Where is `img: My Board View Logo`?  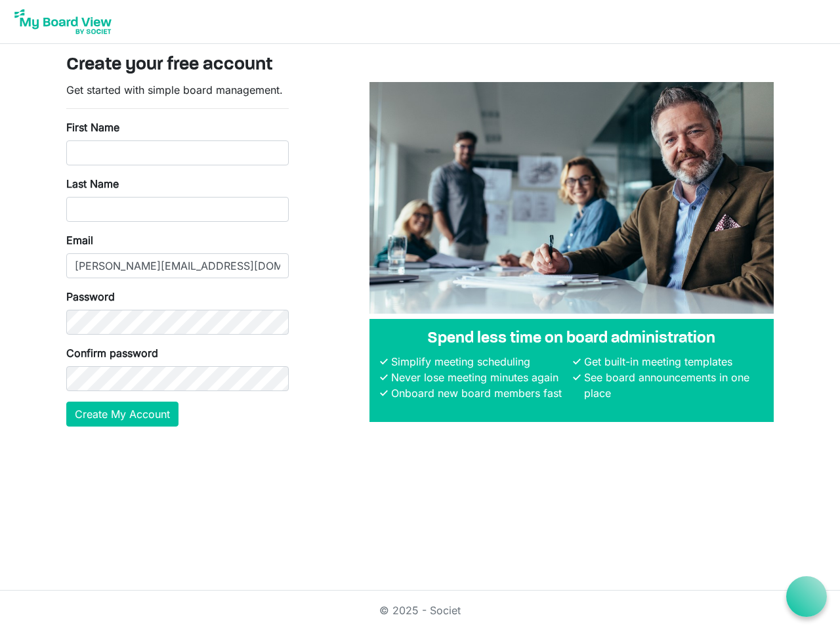 img: My Board View Logo is located at coordinates (63, 22).